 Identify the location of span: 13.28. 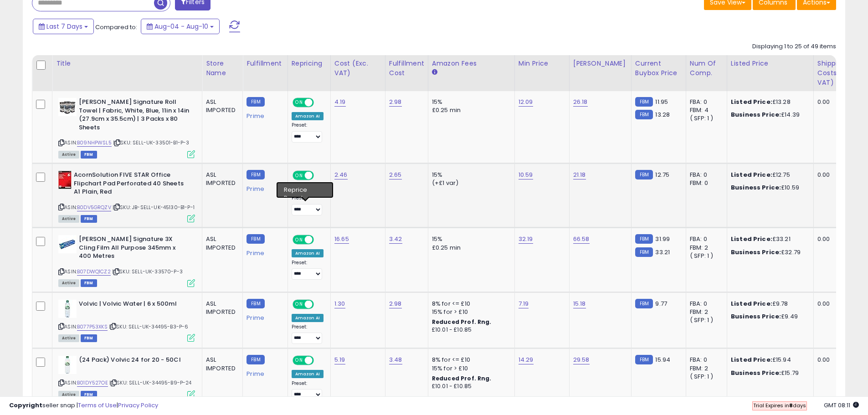
(662, 114).